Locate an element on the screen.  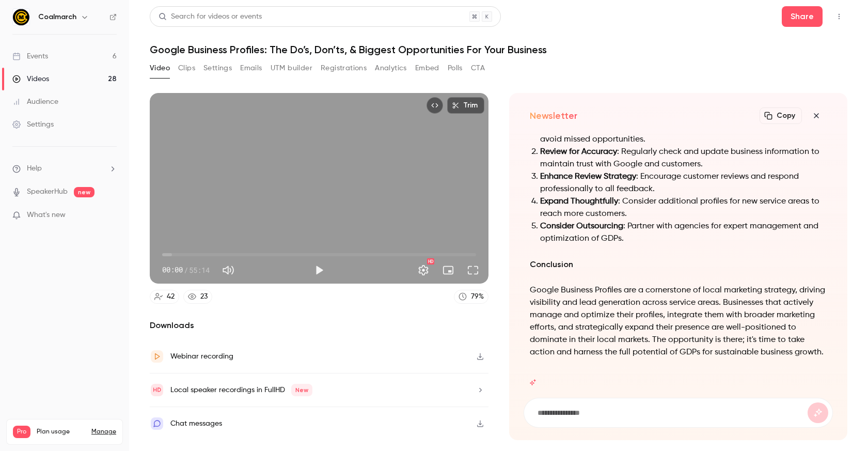
button: Trim is located at coordinates (466, 106).